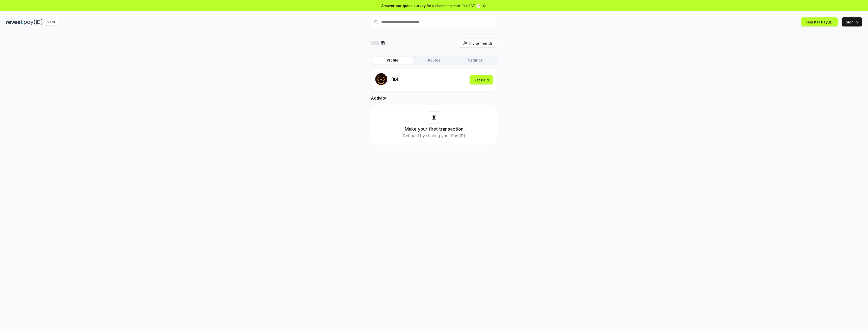 Image resolution: width=868 pixels, height=331 pixels. I want to click on p: Get paid by sharing your Pay(ID), so click(434, 136).